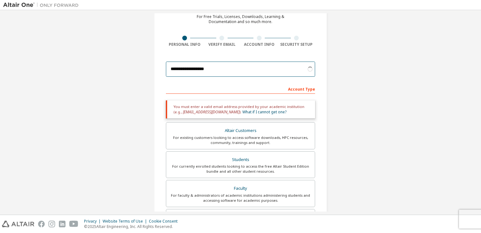 The height and width of the screenshot is (233, 481). I want to click on div: Personal Info, so click(185, 44).